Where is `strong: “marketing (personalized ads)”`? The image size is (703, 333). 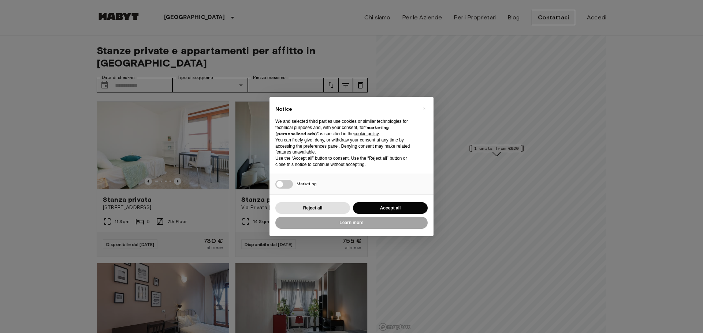
strong: “marketing (personalized ads)” is located at coordinates (332, 131).